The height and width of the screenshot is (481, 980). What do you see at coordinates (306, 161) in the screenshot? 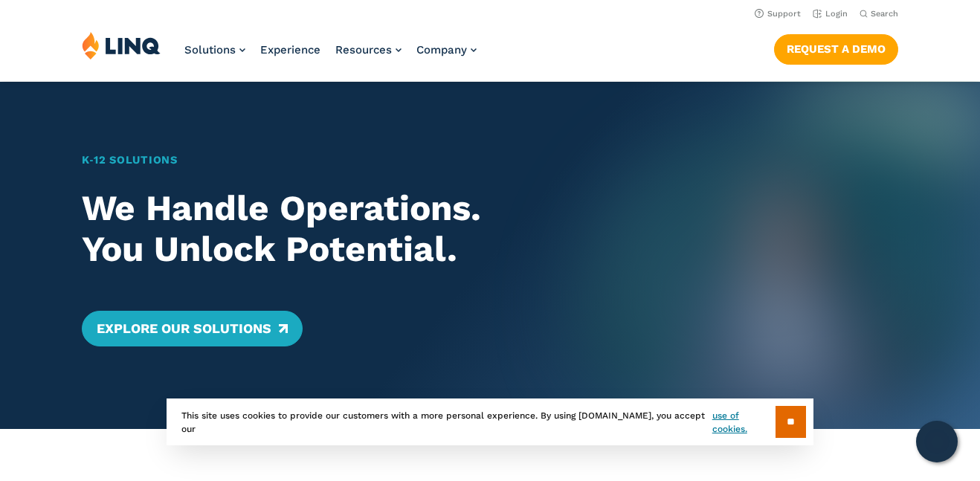
I see `h1: K‑12 Solutions` at bounding box center [306, 161].